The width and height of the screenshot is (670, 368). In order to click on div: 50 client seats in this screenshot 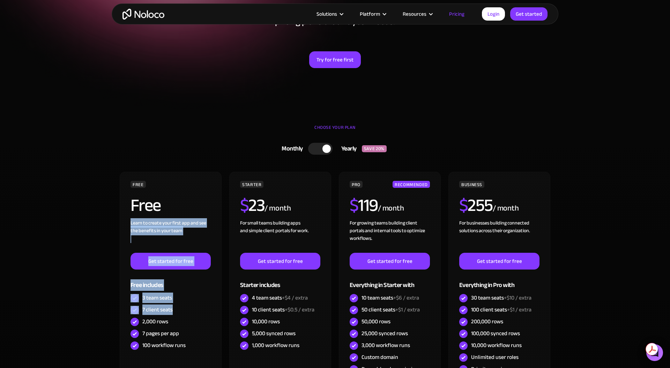, I will do `click(391, 310)`.